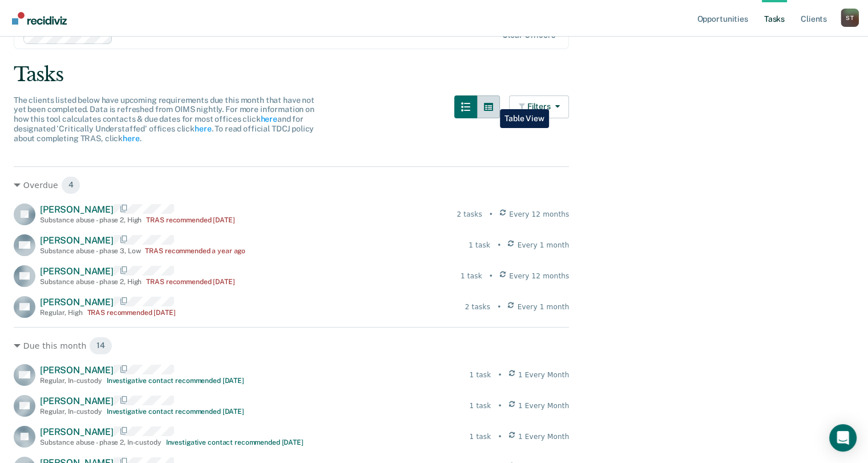 The height and width of the screenshot is (463, 868). Describe the element at coordinates (164, 119) in the screenshot. I see `span: The clients listed below have upcoming requirements due this month that have not yet been complet...` at that location.